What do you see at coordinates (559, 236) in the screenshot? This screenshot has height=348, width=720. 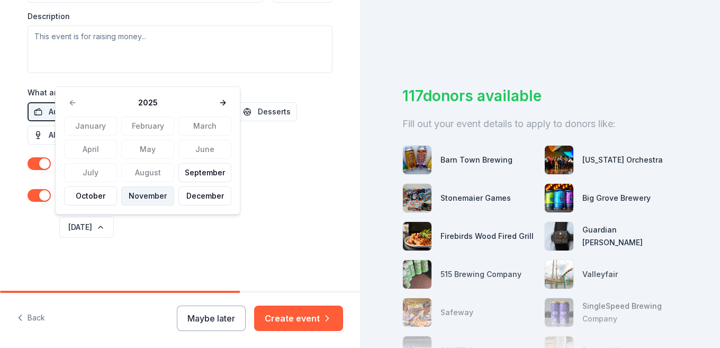 I see `img: photo for Guardian Angel Device` at bounding box center [559, 236].